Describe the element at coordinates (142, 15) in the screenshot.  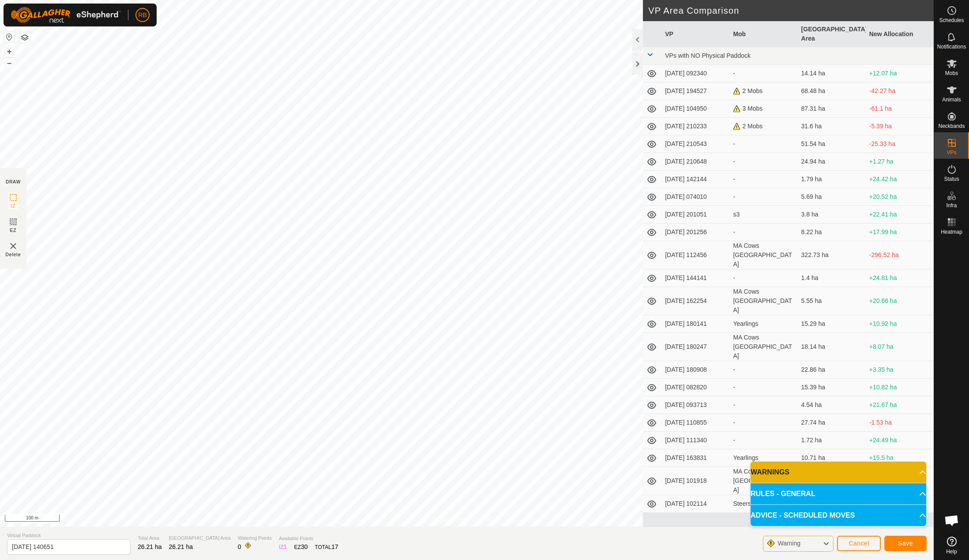
I see `span: RB` at that location.